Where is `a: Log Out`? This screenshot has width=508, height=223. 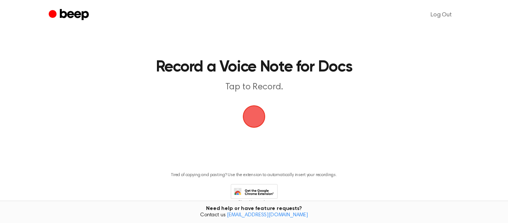 a: Log Out is located at coordinates (441, 15).